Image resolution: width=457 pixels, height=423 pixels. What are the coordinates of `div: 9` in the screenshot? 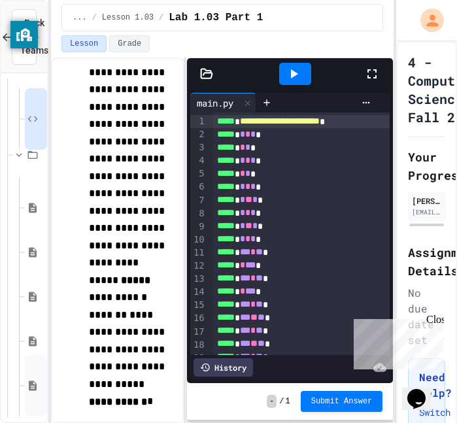 It's located at (198, 227).